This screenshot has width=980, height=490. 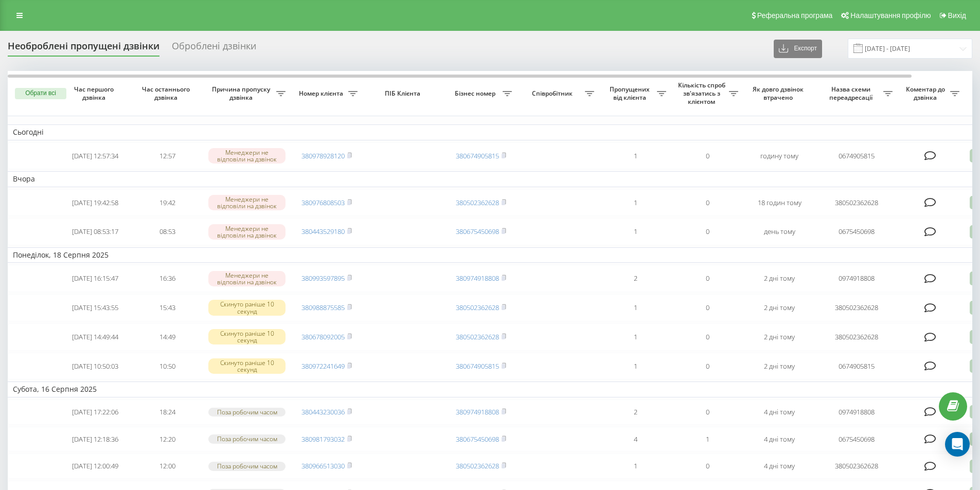 I want to click on td: 08:53, so click(x=167, y=231).